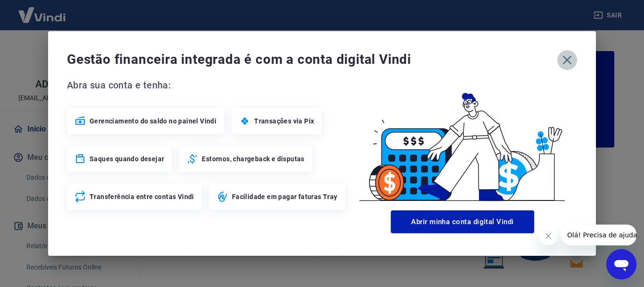  What do you see at coordinates (127, 159) in the screenshot?
I see `span: Saques quando desejar` at bounding box center [127, 159].